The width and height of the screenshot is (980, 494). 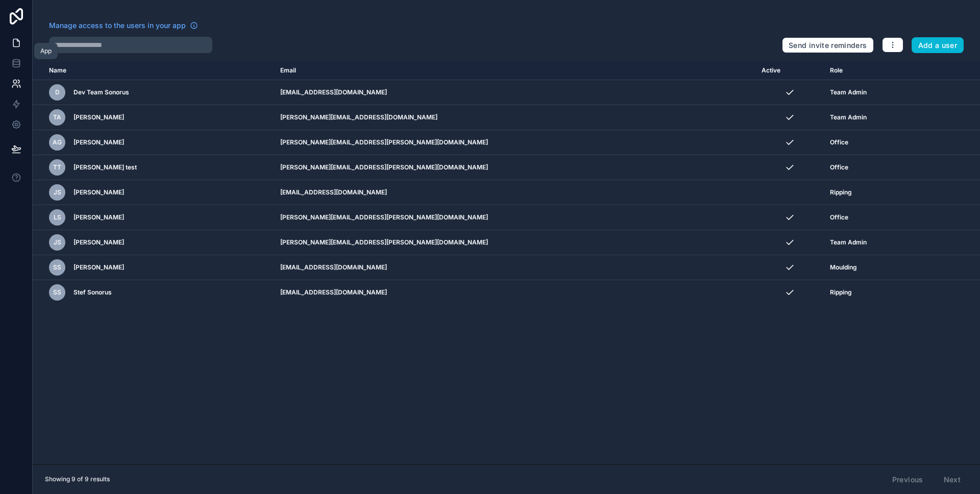 I want to click on span: Tt, so click(x=57, y=167).